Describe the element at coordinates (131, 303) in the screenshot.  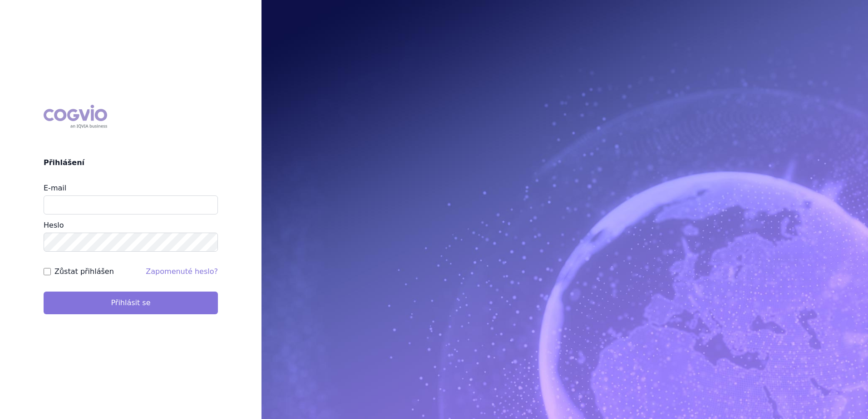
I see `button: Přihlásit se` at that location.